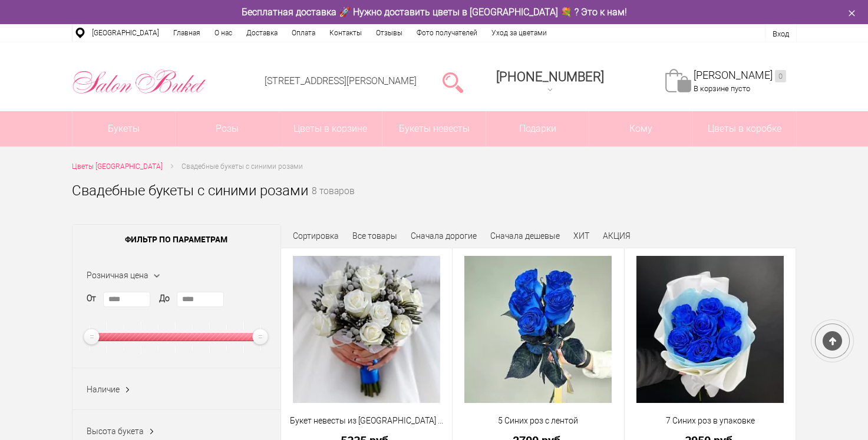 The image size is (868, 440). I want to click on a: Главная, so click(186, 33).